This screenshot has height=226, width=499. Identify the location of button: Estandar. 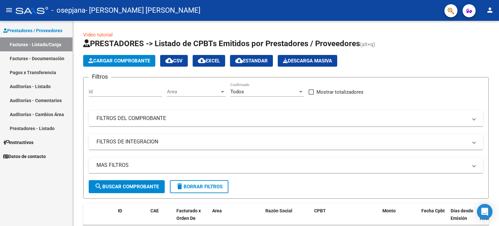
(251, 61).